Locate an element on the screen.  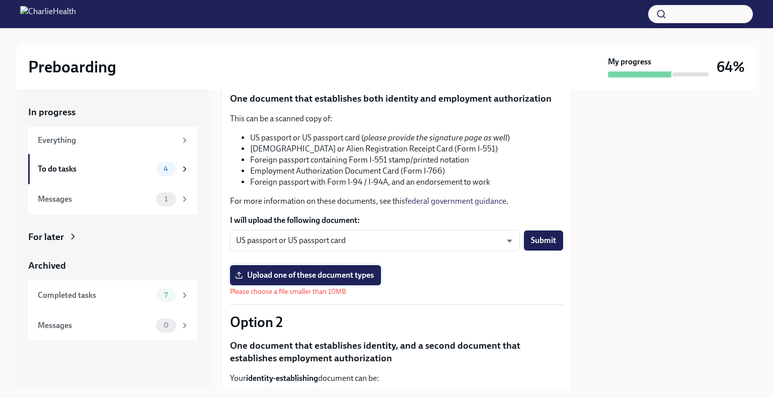
li: Employment Authorization Document Card (Form I-766) is located at coordinates (407, 171).